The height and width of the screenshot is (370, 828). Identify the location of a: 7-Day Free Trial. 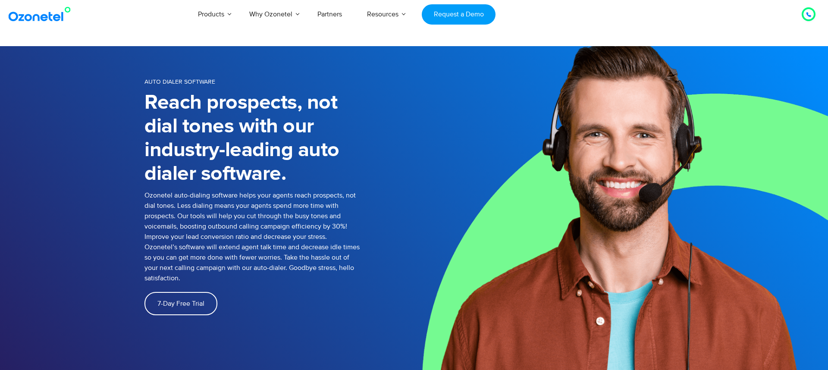
(181, 304).